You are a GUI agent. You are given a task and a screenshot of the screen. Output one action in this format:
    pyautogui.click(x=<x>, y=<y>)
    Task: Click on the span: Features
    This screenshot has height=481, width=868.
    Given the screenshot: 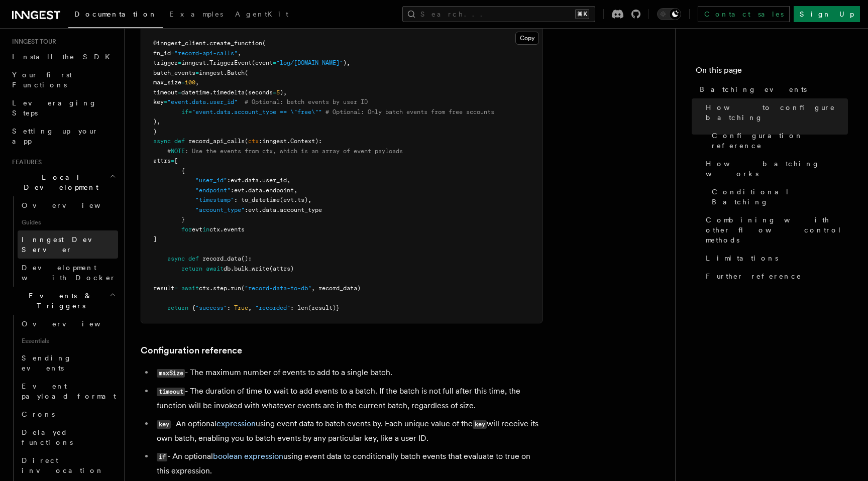 What is the action you would take?
    pyautogui.click(x=25, y=162)
    